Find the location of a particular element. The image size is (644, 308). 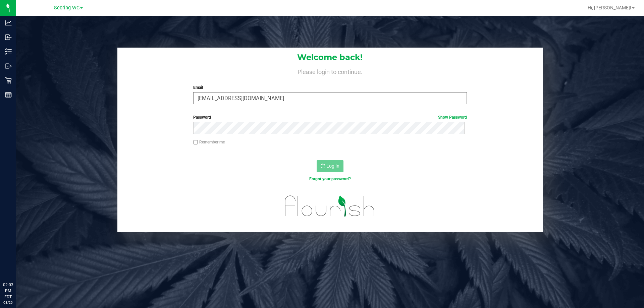

h1: Welcome back! is located at coordinates (330, 57).